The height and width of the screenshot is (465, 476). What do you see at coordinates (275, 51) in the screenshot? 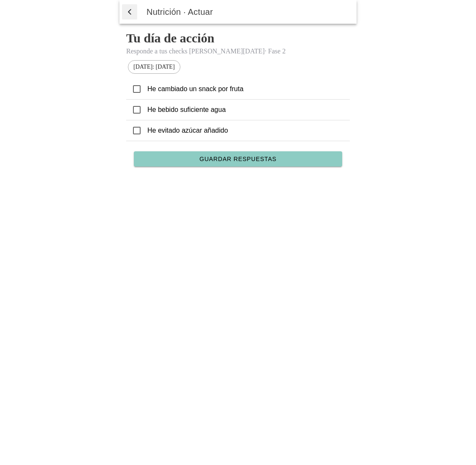
I see `span: · Fase 2` at bounding box center [275, 51].